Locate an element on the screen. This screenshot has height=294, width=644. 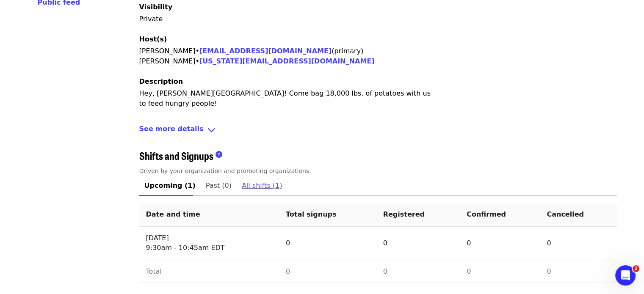
p: Private is located at coordinates (378, 19).